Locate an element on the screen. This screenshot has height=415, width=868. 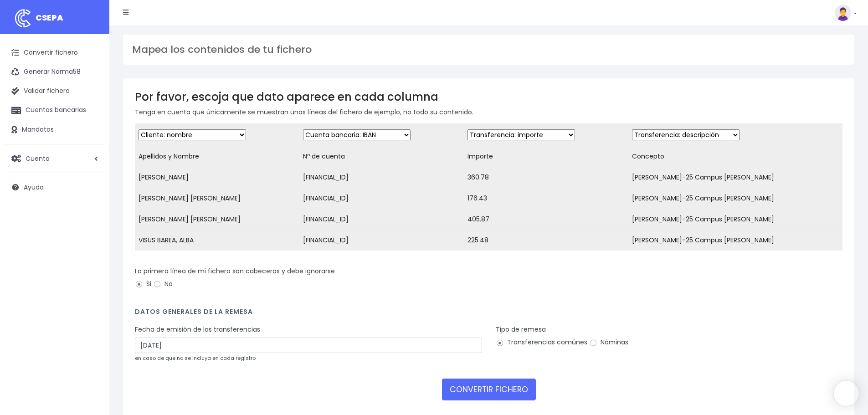
td: Importe is located at coordinates (546, 157).